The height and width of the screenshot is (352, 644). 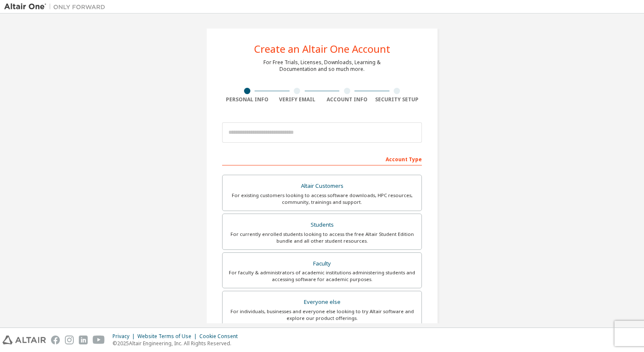 What do you see at coordinates (322, 66) in the screenshot?
I see `div: For Free Trials, Licenses, Downloads, Learning & Documentation and so much more.` at bounding box center [322, 66].